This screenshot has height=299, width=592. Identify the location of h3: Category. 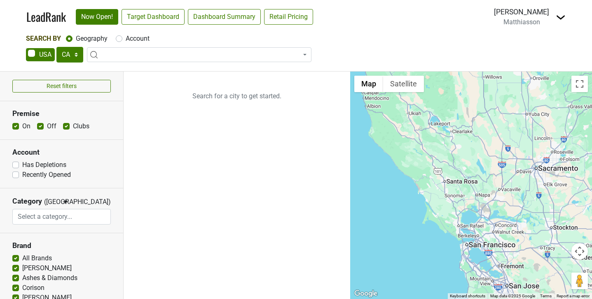
(27, 201).